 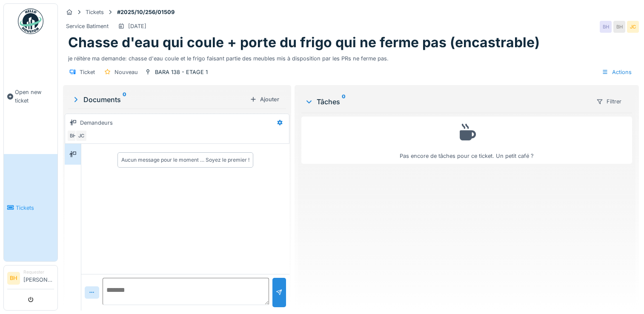 What do you see at coordinates (94, 12) in the screenshot?
I see `div: Tickets` at bounding box center [94, 12].